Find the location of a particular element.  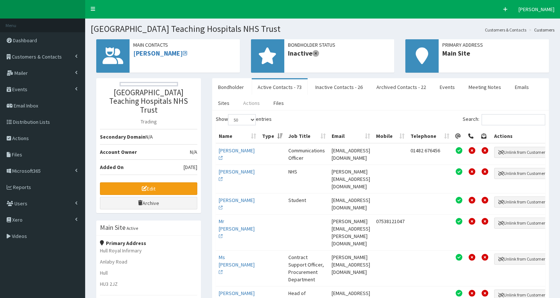

p: Hull Royal Infirmary is located at coordinates (148, 250).